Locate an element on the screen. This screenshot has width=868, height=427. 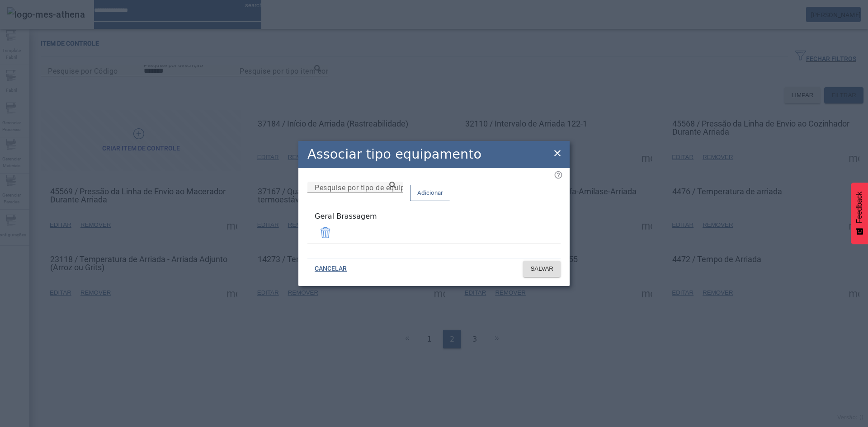
button: CANCELAR is located at coordinates (330, 269).